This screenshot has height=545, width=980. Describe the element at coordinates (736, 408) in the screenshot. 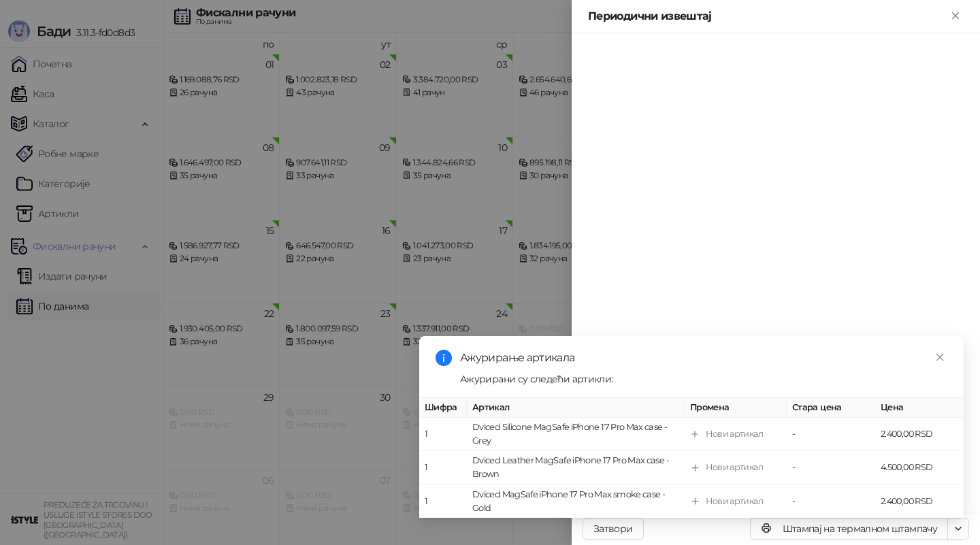

I see `th: Промена` at that location.